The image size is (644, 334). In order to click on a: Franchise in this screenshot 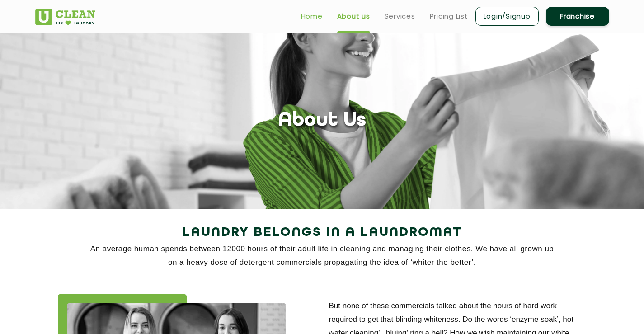, I will do `click(578, 16)`.